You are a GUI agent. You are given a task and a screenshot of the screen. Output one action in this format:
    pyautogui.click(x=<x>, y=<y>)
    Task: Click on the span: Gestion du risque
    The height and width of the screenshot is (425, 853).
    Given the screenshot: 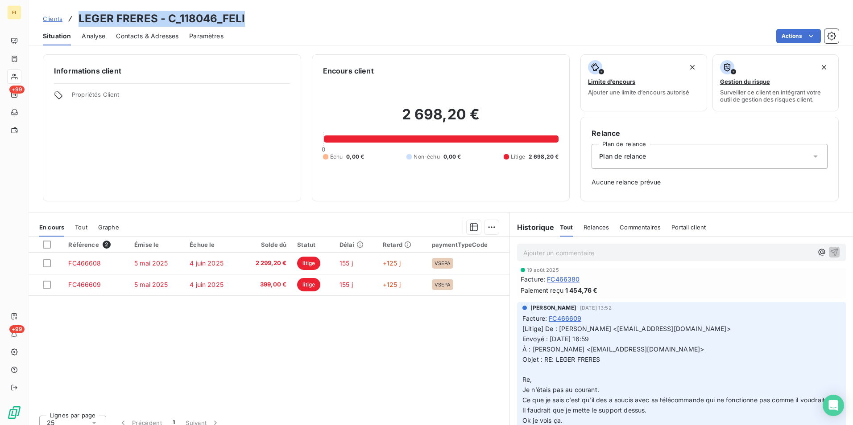 What is the action you would take?
    pyautogui.click(x=745, y=82)
    